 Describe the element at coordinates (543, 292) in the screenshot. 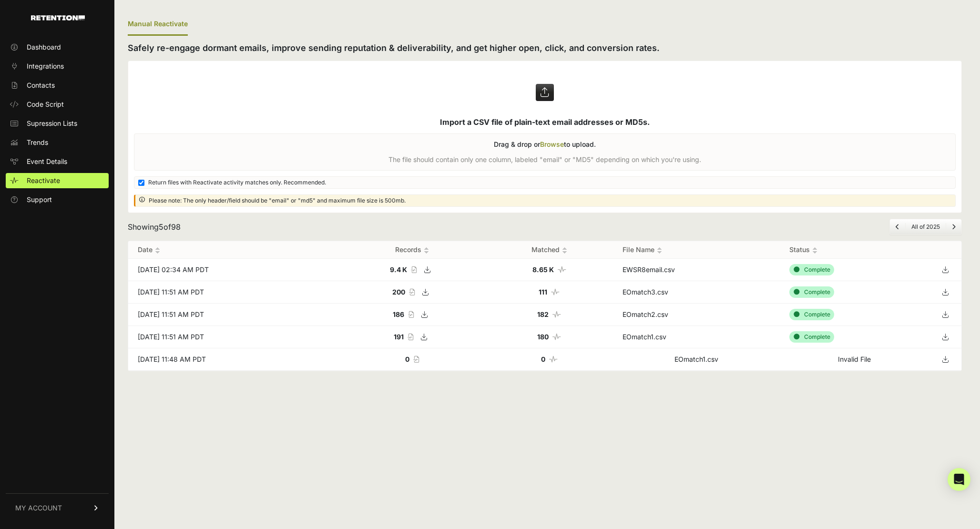

I see `strong: 111` at that location.